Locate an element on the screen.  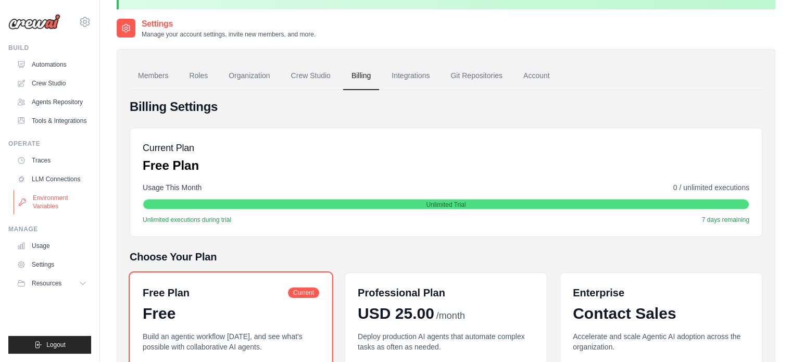
h2: Settings is located at coordinates (229, 24).